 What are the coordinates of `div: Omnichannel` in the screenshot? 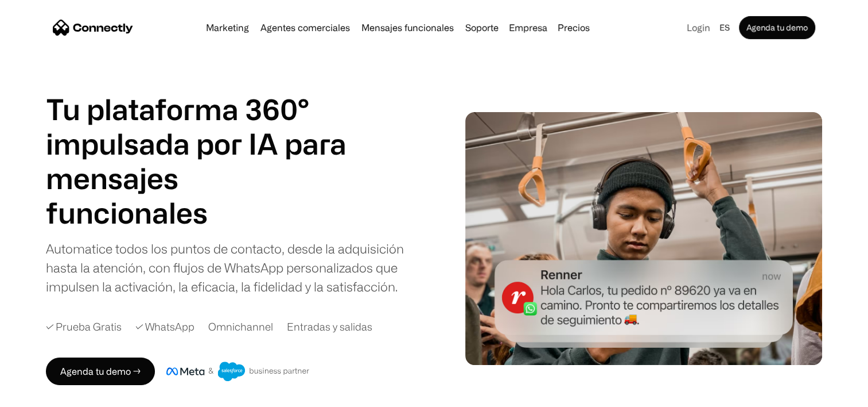 It's located at (240, 326).